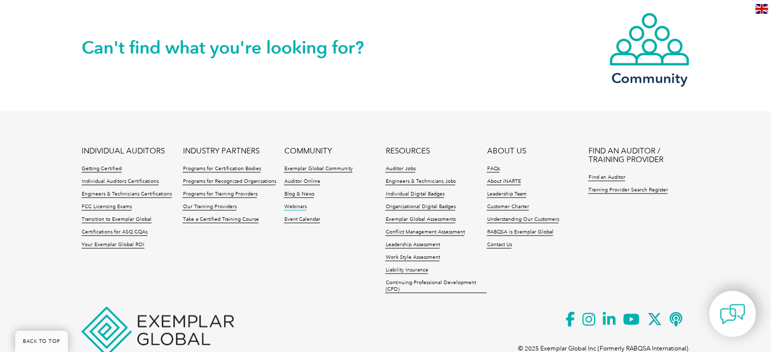 Image resolution: width=771 pixels, height=352 pixels. I want to click on a: INDUSTRY PARTNERS, so click(221, 151).